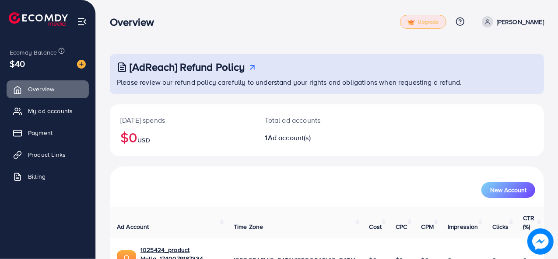  What do you see at coordinates (187, 67) in the screenshot?
I see `h3: [AdReach] Refund Policy` at bounding box center [187, 67].